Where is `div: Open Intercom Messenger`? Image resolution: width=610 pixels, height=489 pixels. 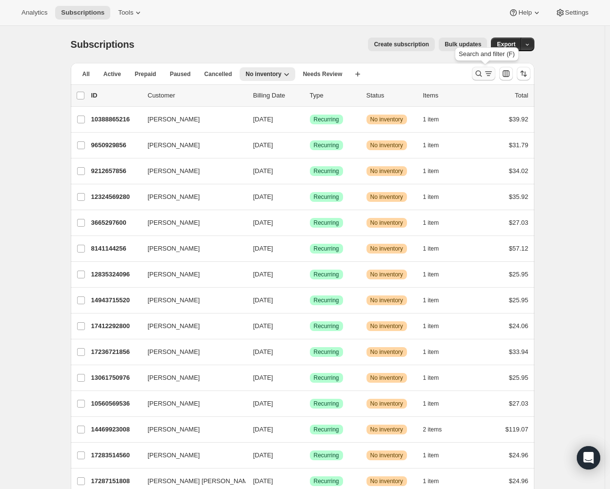
div: Open Intercom Messenger is located at coordinates (588, 458).